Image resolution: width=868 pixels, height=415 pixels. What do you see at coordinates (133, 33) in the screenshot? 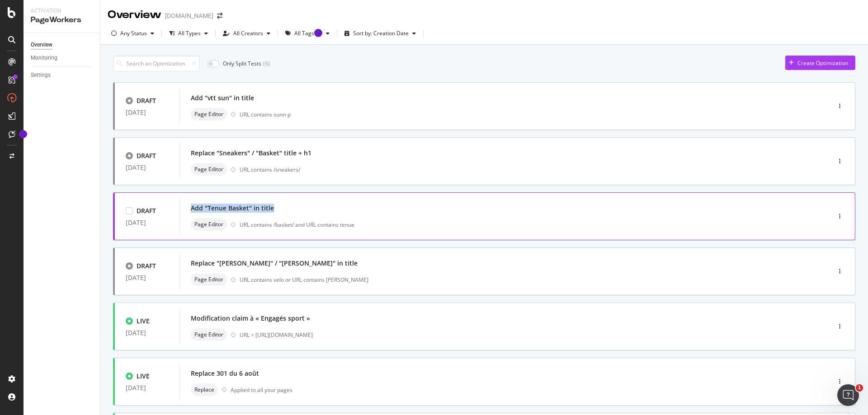
I see `div: Any Status` at bounding box center [133, 33].